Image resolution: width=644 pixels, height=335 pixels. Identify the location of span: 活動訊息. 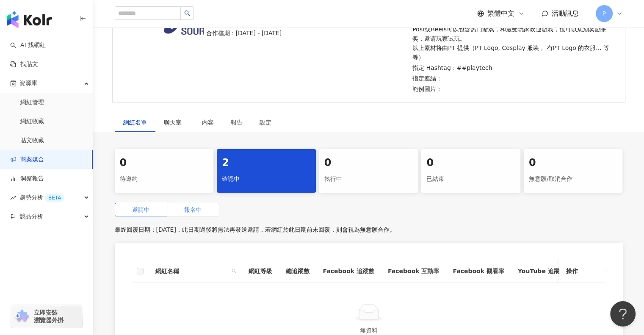
(565, 13).